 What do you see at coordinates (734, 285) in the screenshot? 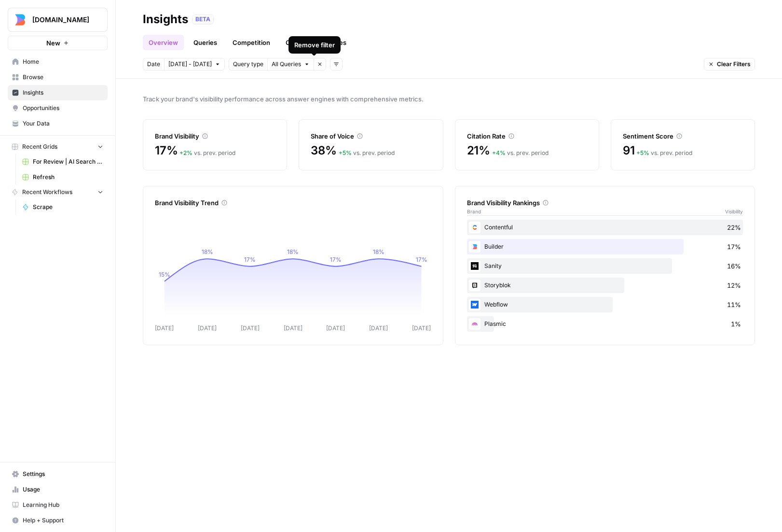
I see `span: 12%` at bounding box center [734, 285].